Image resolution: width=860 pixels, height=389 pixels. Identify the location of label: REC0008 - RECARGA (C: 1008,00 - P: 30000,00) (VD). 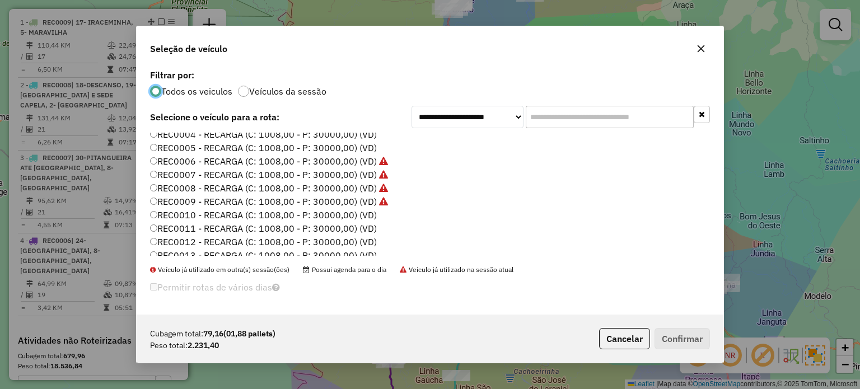
(269, 188).